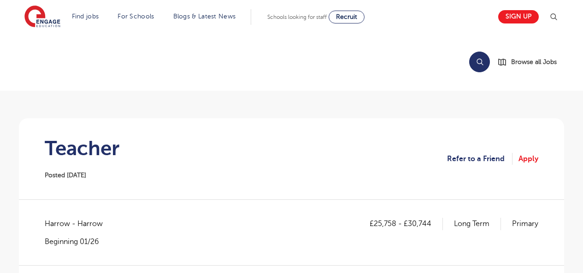 This screenshot has width=583, height=273. Describe the element at coordinates (534, 62) in the screenshot. I see `span: Browse all Jobs` at that location.